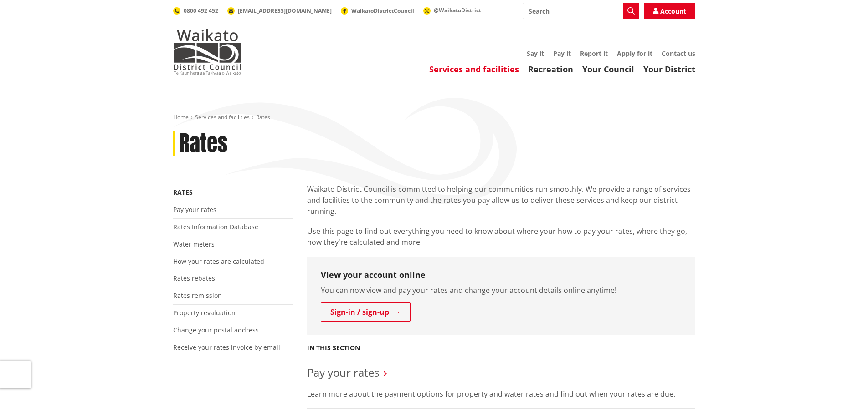 This screenshot has width=868, height=418. I want to click on img: Waikato District Council - Te Kaunihera aa Takiwaa o Waikato, so click(207, 52).